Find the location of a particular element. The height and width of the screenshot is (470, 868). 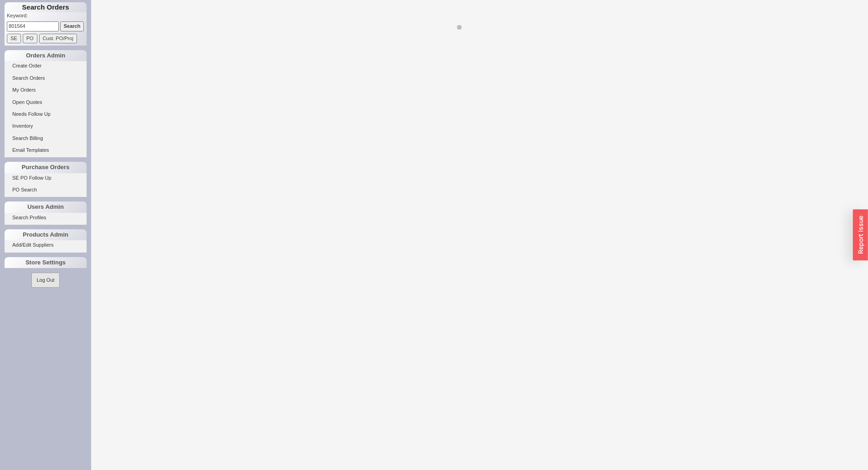

p: Keyword: is located at coordinates (46, 17).